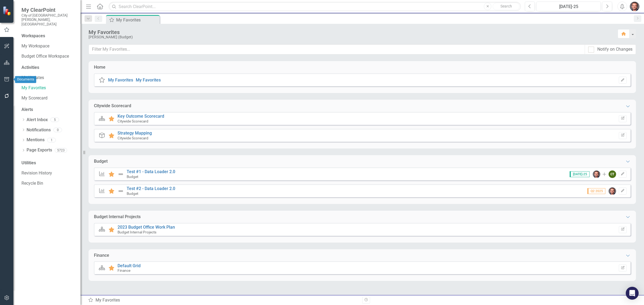 This screenshot has width=644, height=305. What do you see at coordinates (615, 49) in the screenshot?
I see `div: Notify on Changes` at bounding box center [615, 49].